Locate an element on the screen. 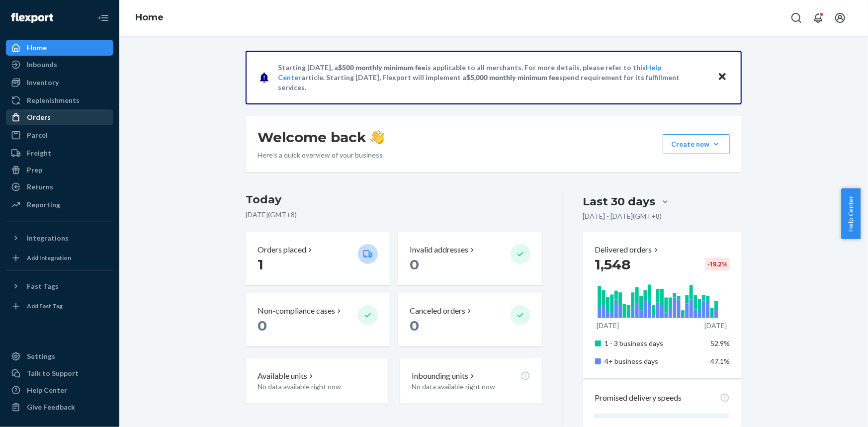  button: Close Navigation is located at coordinates (103, 18).